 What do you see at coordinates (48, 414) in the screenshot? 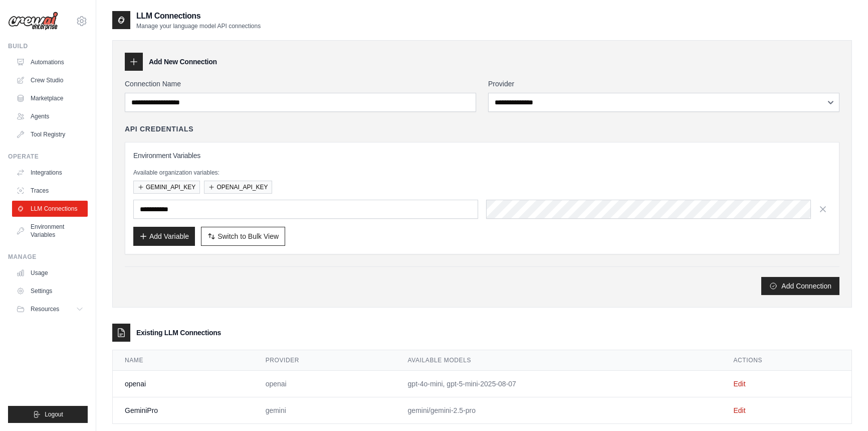
I see `button: Logout` at bounding box center [48, 414].